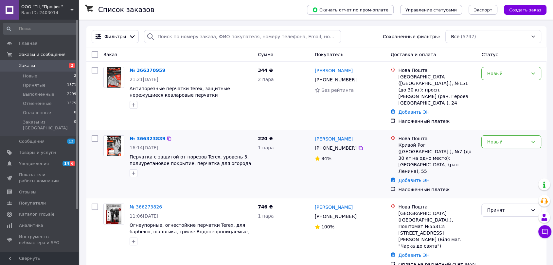 Image resolution: width=553 pixels, height=265 pixels. I want to click on span: Показатели работы компании, so click(40, 178).